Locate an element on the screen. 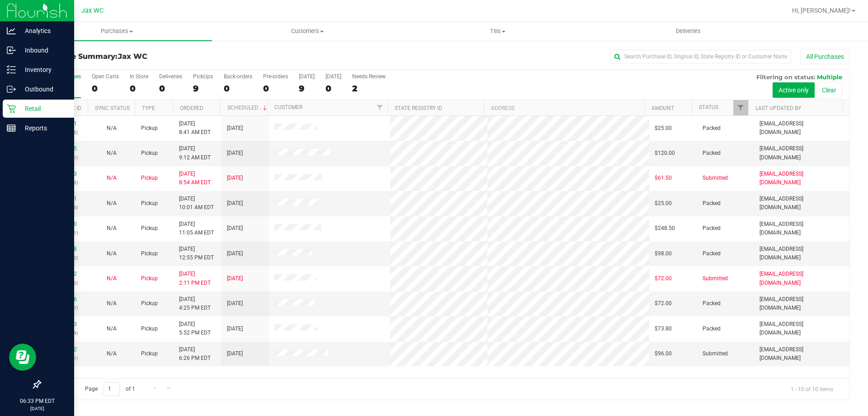  span: $98.00 is located at coordinates (663, 254).